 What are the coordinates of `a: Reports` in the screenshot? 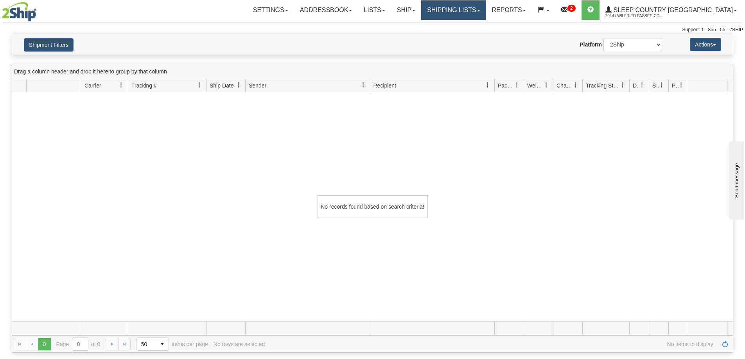 It's located at (509, 10).